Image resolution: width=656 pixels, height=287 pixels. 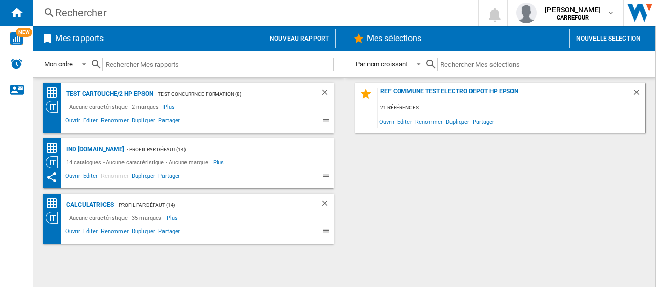 I want to click on b: CARREFOUR, so click(x=573, y=17).